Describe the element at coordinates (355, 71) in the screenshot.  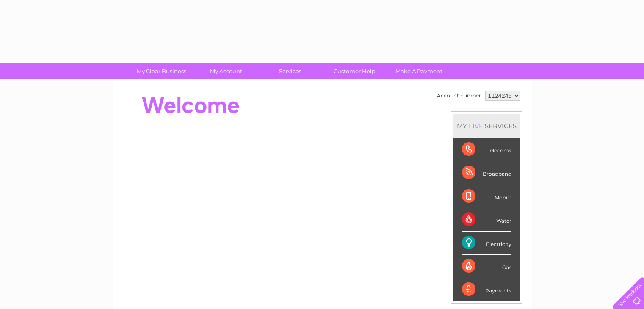
I see `a: Customer Help` at that location.